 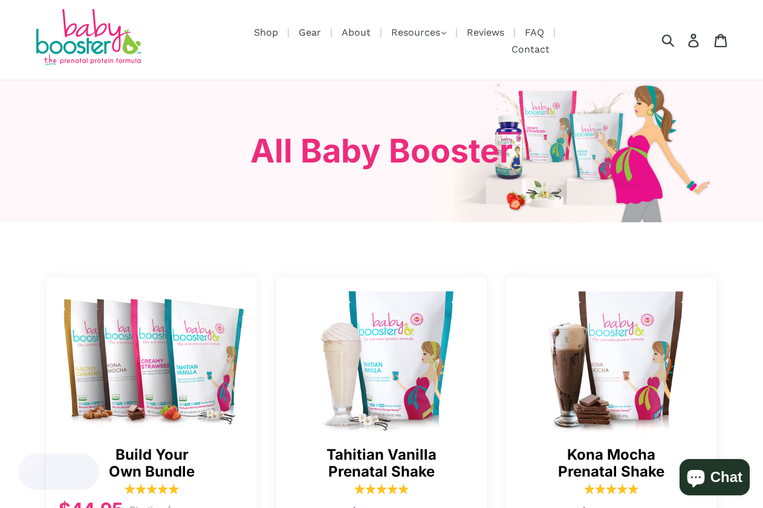 I want to click on img: Tahitian Vanilla Prenatal Shake - Ships Same Day, so click(x=382, y=359).